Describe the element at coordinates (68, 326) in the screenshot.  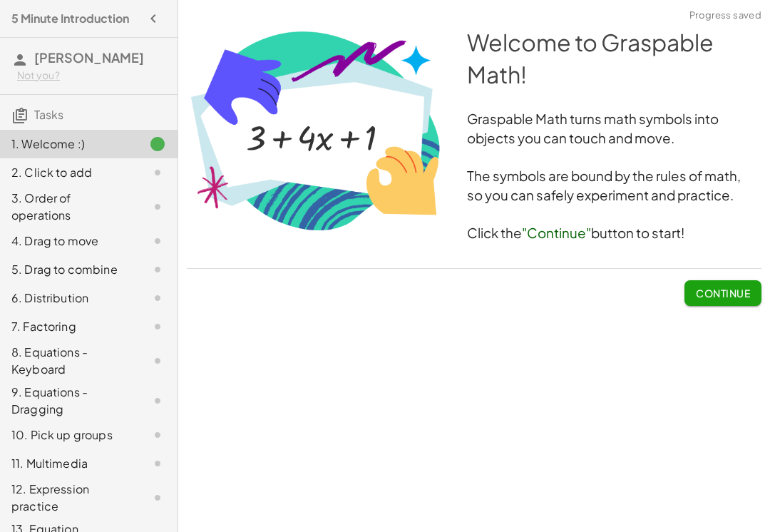
I see `div: 7. Factoring` at that location.